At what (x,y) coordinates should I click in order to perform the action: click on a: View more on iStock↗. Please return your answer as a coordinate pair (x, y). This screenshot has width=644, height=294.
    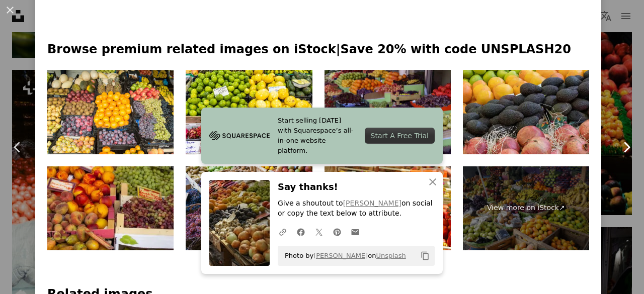
    Looking at the image, I should click on (526, 208).